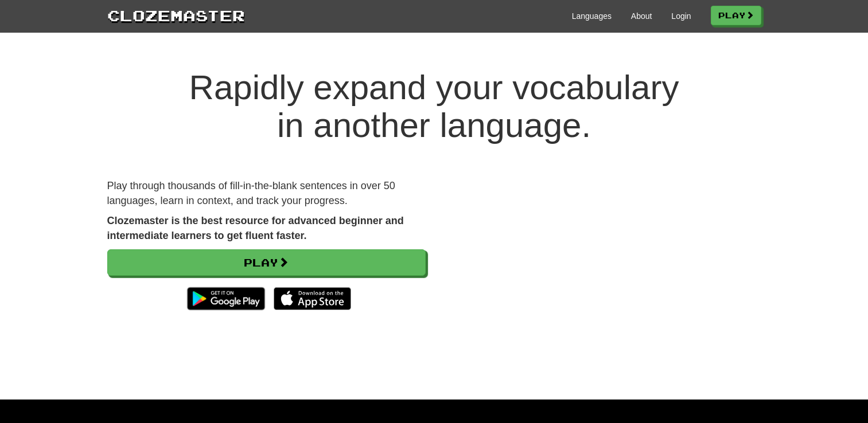  Describe the element at coordinates (312, 298) in the screenshot. I see `img: Download_on_the_App_Store_Badge_US-UK_135x40-25178aeef6eb6b83b96f5f2d004eda3bffbb37122de64afbaef7...` at that location.